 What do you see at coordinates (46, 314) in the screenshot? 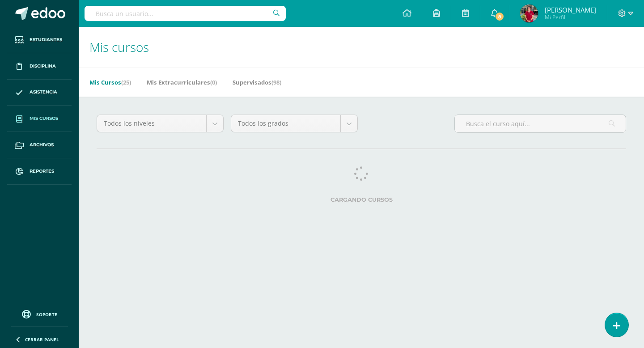
I see `span: Soporte` at bounding box center [46, 314].